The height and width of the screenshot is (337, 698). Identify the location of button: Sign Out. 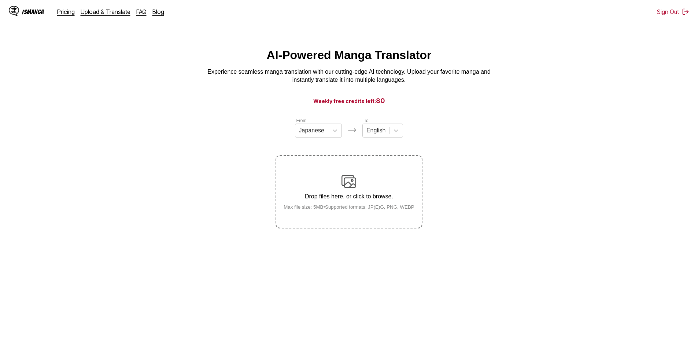
(673, 12).